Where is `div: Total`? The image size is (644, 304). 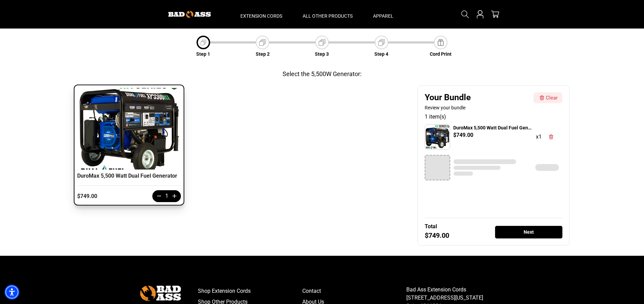
div: Total is located at coordinates (431, 226).